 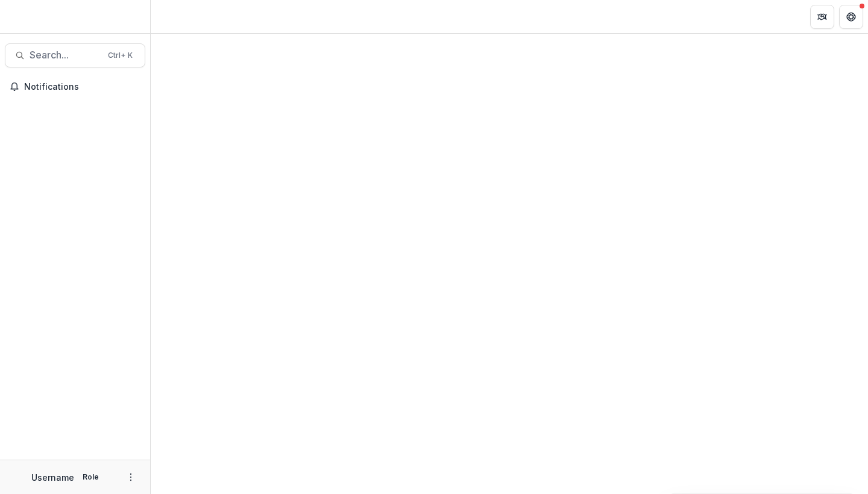 What do you see at coordinates (120, 55) in the screenshot?
I see `div: Ctrl + K` at bounding box center [120, 55].